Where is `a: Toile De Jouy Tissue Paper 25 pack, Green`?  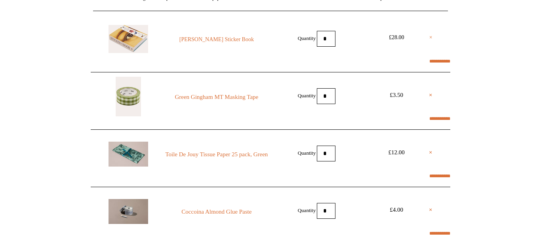
a: Toile De Jouy Tissue Paper 25 pack, Green is located at coordinates (217, 155).